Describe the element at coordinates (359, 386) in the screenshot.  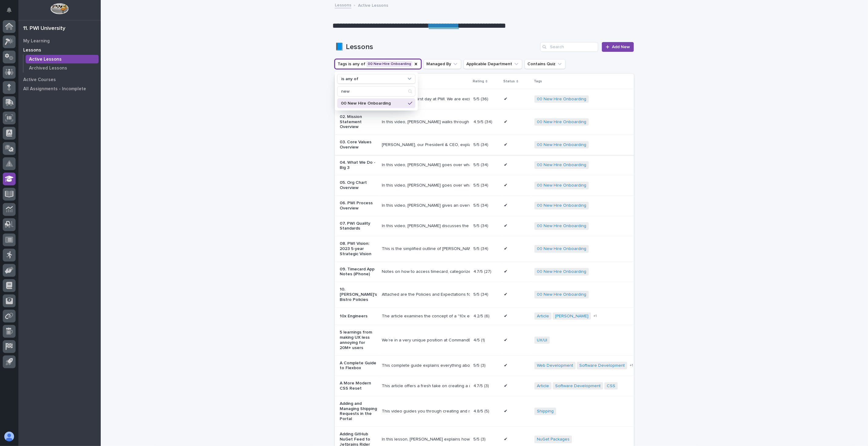
I see `p: A More Modern CSS Reset` at that location.